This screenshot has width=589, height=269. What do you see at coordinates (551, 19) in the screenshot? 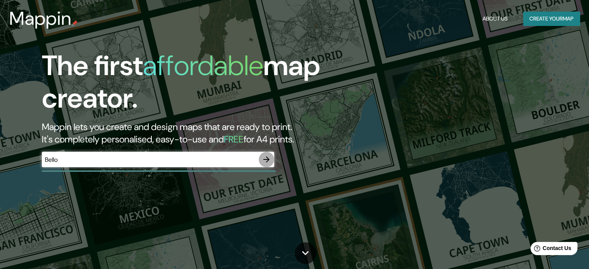
I see `button: Create yourmap` at bounding box center [551, 19].